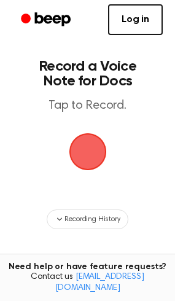  What do you see at coordinates (88, 152) in the screenshot?
I see `img: Beep Logo` at bounding box center [88, 152].